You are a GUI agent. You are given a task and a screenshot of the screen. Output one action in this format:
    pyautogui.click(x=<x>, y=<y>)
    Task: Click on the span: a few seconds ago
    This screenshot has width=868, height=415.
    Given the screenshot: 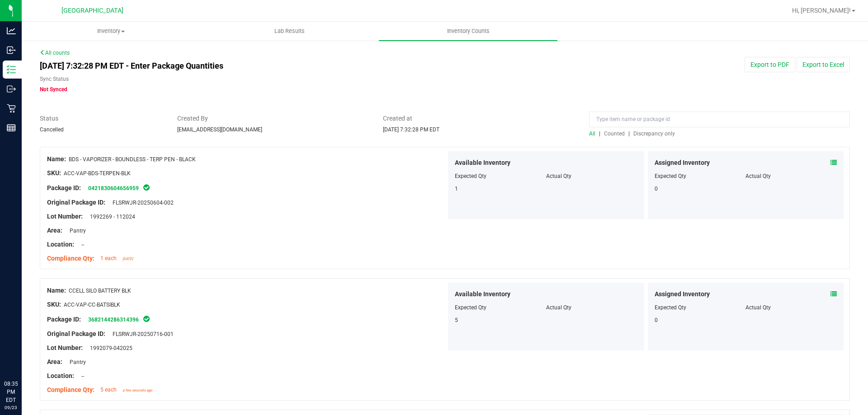 What is the action you would take?
    pyautogui.click(x=137, y=391)
    